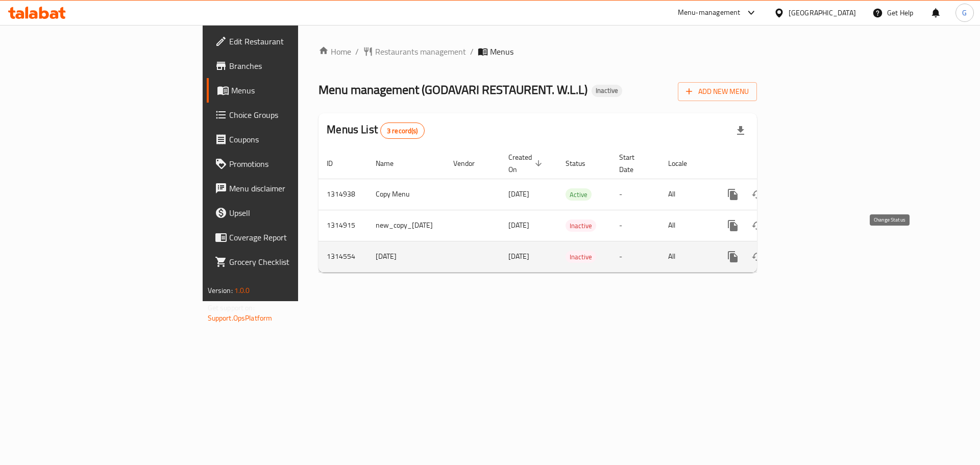  Describe the element at coordinates (421, 52) in the screenshot. I see `span: Restaurants management` at that location.